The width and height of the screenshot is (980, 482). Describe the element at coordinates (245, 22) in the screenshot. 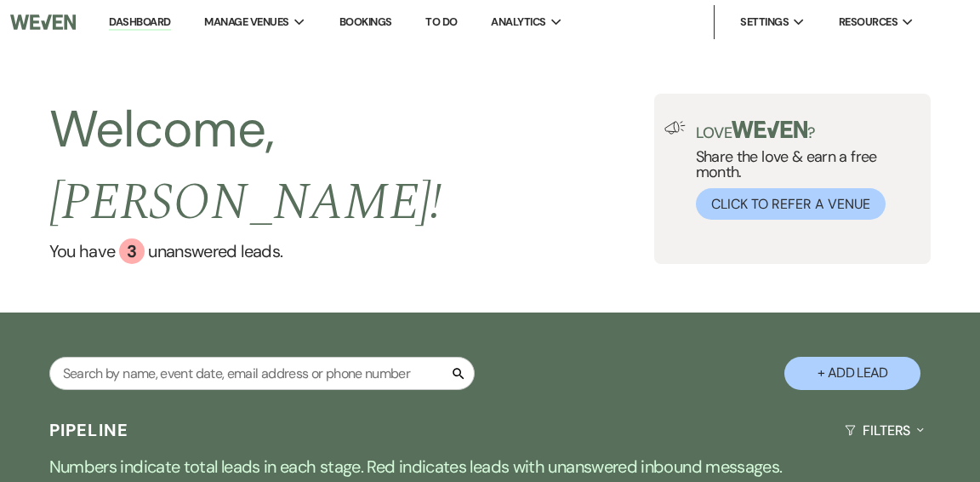

I see `span: Manage Venues` at that location.